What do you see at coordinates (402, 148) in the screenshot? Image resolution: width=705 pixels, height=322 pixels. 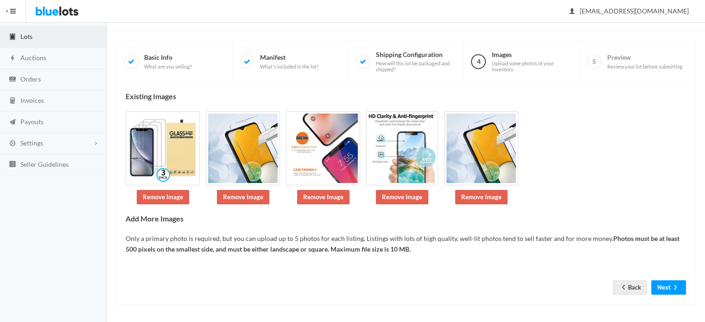 I see `img: 09c3743a-457c-4904-b2bd-6f6a98cbf99a-1739991699.jpg` at bounding box center [402, 148].